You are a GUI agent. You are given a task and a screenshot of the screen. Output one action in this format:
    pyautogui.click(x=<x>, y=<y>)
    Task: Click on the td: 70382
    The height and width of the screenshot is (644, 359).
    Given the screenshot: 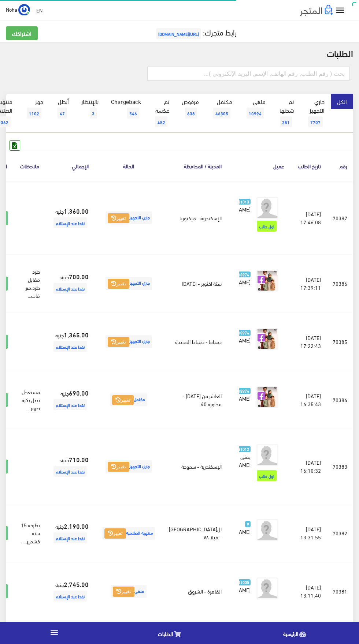 What is the action you would take?
    pyautogui.click(x=340, y=533)
    